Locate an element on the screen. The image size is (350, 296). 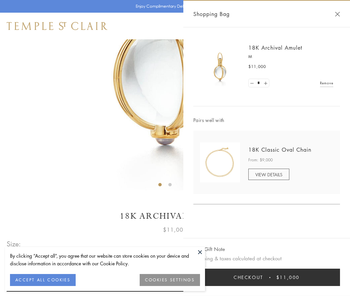
a: Remove is located at coordinates (327, 83).